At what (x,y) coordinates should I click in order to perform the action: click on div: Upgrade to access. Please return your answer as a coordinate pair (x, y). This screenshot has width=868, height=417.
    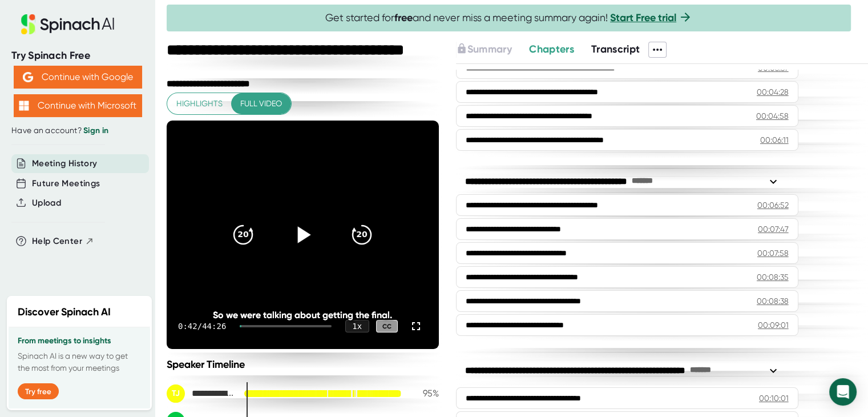
    Looking at the image, I should click on (492, 49).